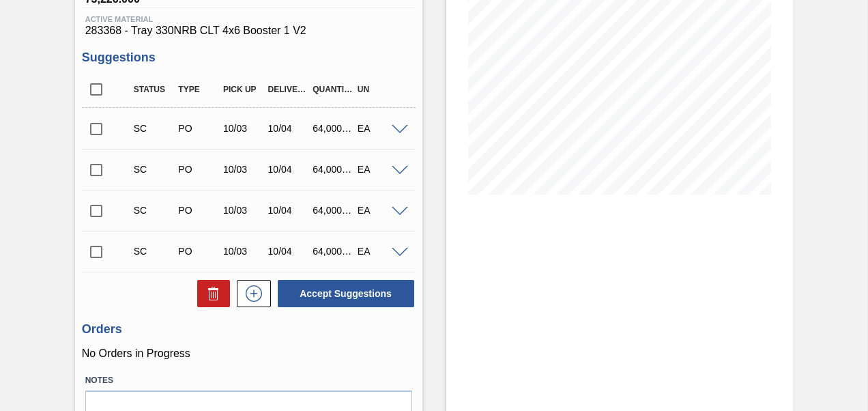 The image size is (868, 411). I want to click on button: Accept Suggestions, so click(346, 294).